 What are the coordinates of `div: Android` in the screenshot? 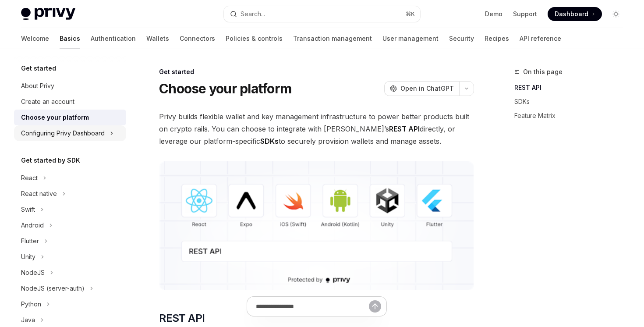 It's located at (32, 225).